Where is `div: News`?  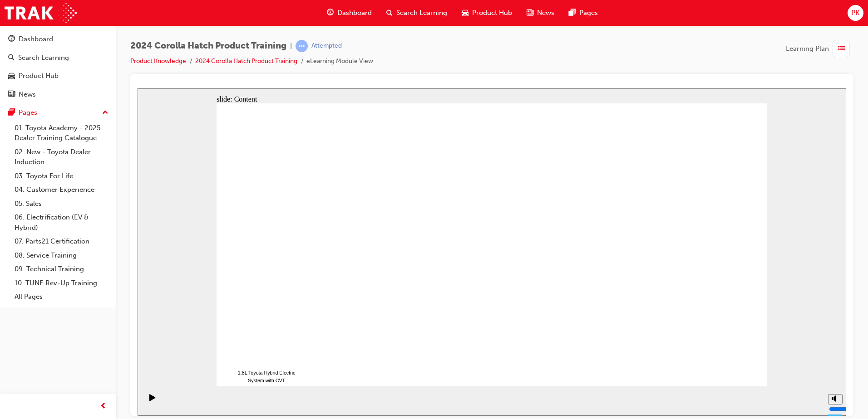
div: News is located at coordinates (27, 94).